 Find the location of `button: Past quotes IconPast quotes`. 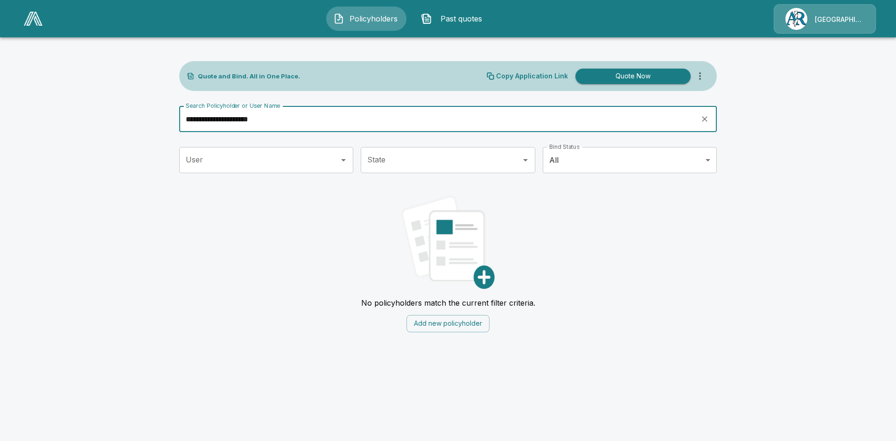

button: Past quotes IconPast quotes is located at coordinates (454, 19).